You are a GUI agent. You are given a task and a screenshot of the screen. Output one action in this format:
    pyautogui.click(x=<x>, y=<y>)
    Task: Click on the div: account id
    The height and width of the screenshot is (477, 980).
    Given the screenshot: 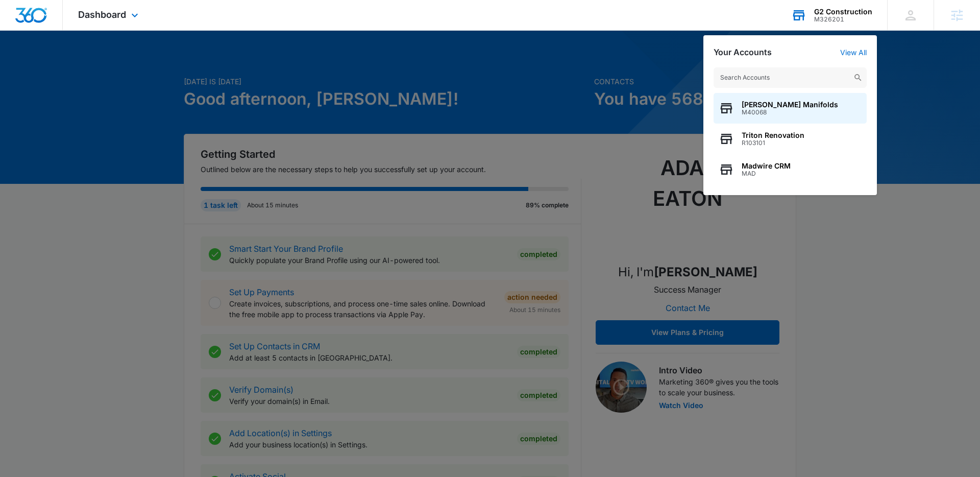 What is the action you would take?
    pyautogui.click(x=843, y=19)
    